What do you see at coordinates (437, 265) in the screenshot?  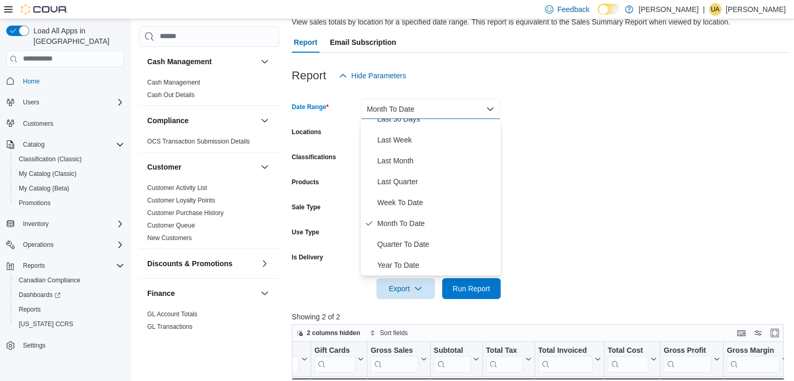 I see `span: Year To Date` at bounding box center [437, 265].